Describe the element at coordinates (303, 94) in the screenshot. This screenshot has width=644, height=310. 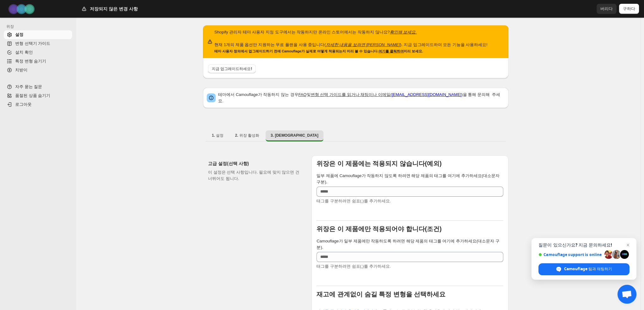
I see `font: FAQ` at that location.